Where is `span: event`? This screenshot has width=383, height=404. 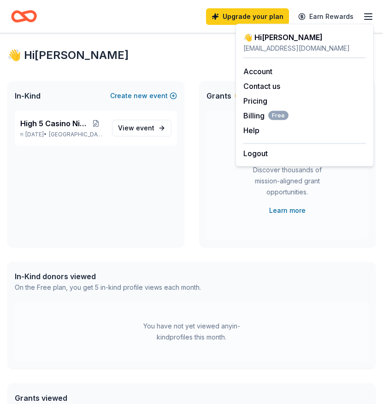 span: event is located at coordinates (145, 128).